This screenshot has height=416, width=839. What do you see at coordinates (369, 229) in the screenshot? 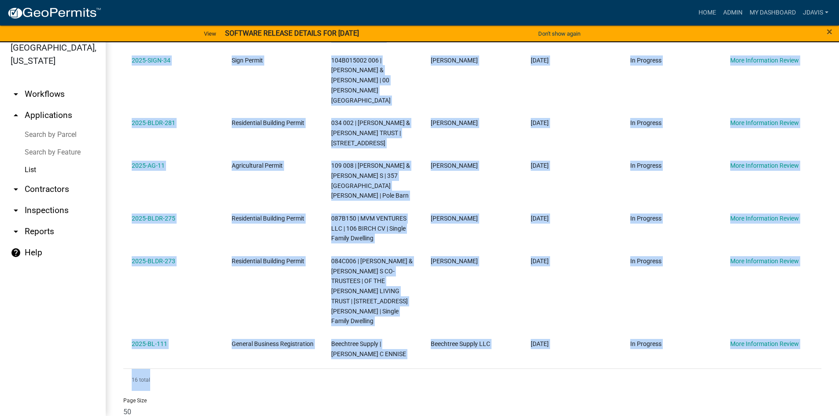
I see `span: 087B150 | MVM VENTURES LLC | 106 BIRCH CV | Single Family Dwelling` at bounding box center [369, 229].